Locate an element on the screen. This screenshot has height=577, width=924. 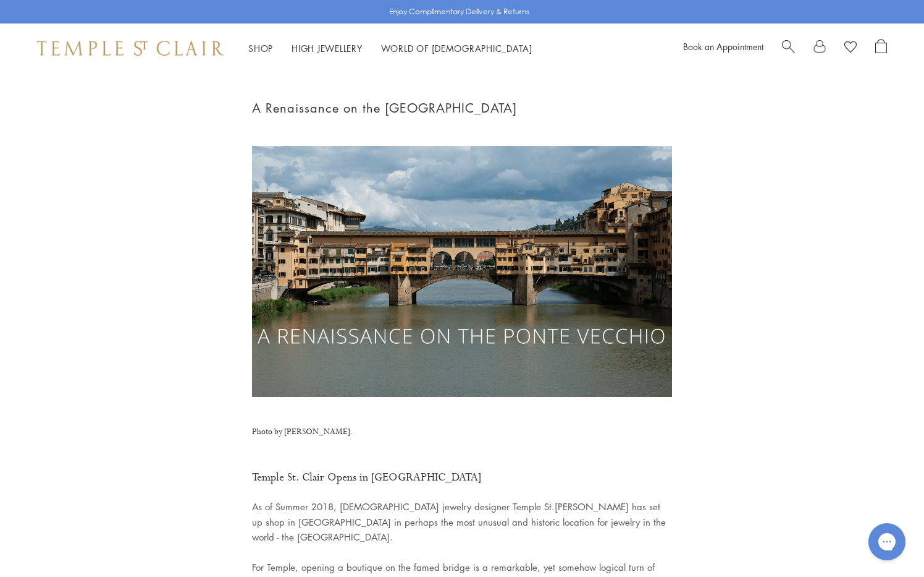
p: Enjoy Complimentary Delivery & Returns is located at coordinates (459, 12).